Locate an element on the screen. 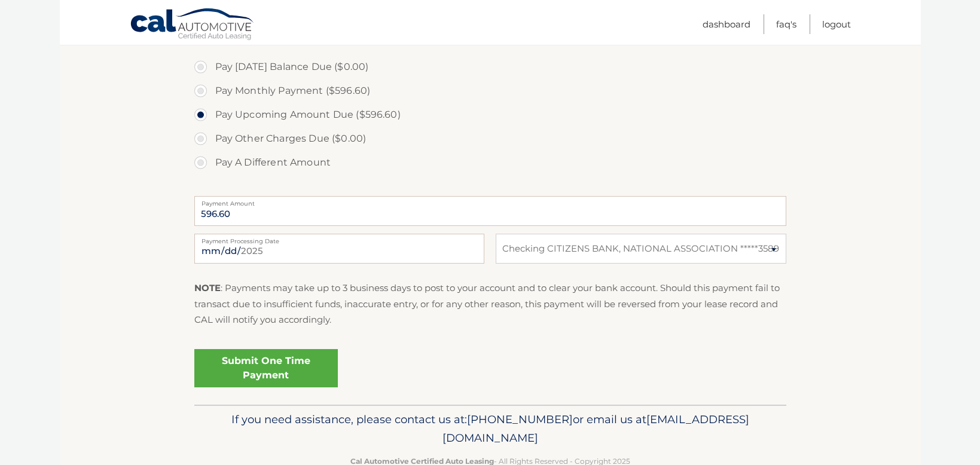 The height and width of the screenshot is (465, 980). p: If you need assistance, please contact us at: or email us at is located at coordinates (490, 430).